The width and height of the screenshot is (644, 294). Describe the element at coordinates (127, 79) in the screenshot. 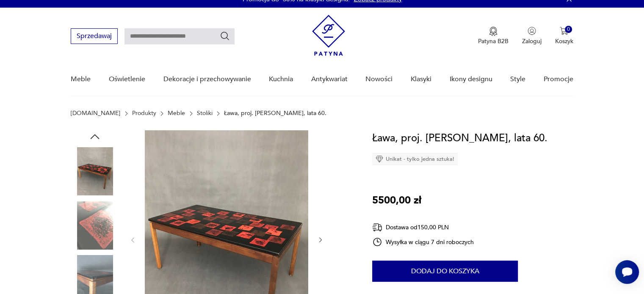

I see `a: Oświetlenie` at that location.